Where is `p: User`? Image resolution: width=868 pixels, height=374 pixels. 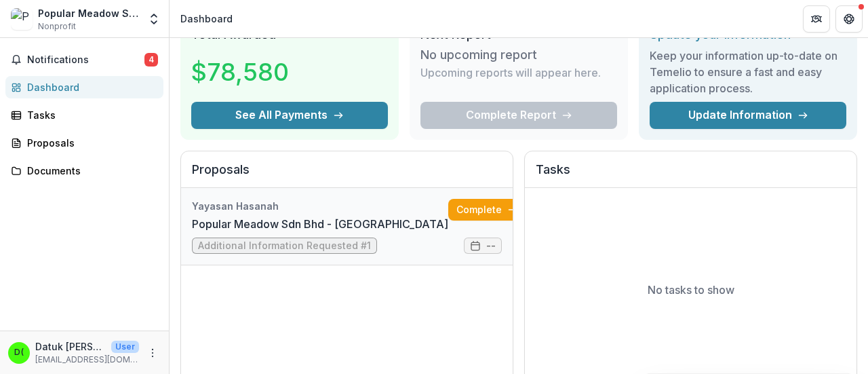 p: User is located at coordinates (125, 347).